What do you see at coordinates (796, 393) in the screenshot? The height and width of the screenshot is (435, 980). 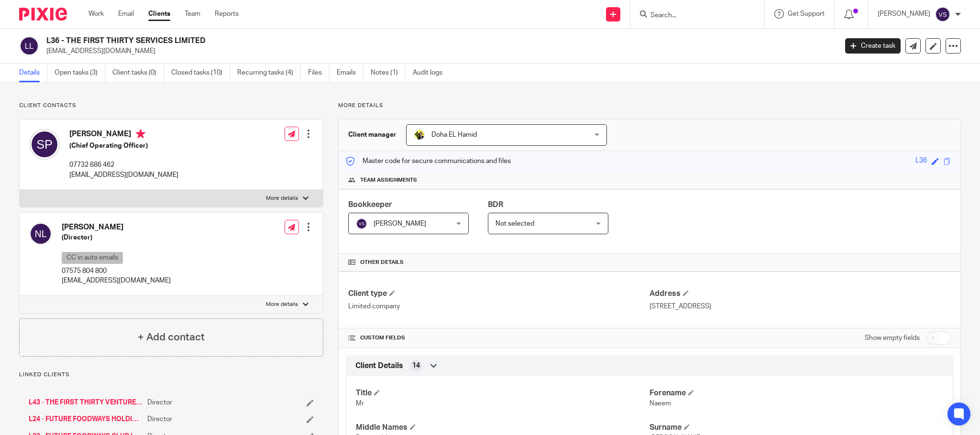 I see `h4: Forename` at bounding box center [796, 393].